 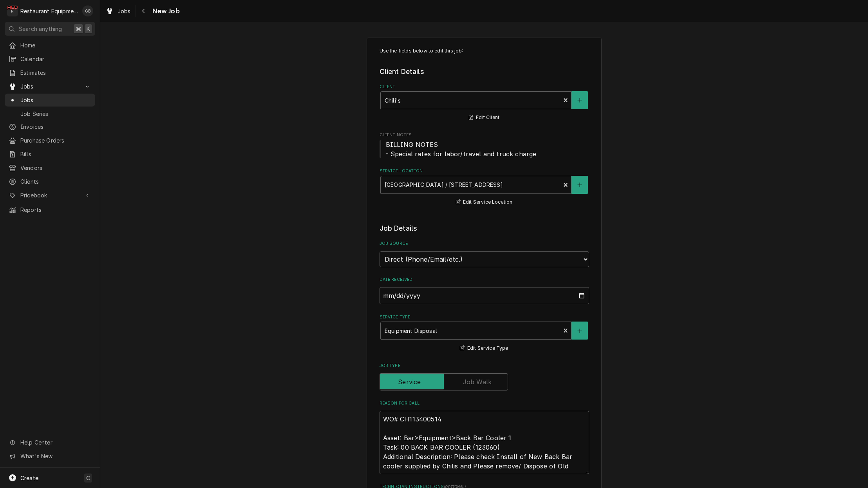 I want to click on span: Clients, so click(x=56, y=181).